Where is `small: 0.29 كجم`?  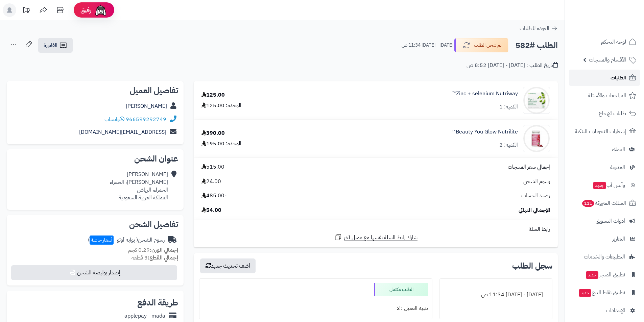 small: 0.29 كجم is located at coordinates (153, 250).